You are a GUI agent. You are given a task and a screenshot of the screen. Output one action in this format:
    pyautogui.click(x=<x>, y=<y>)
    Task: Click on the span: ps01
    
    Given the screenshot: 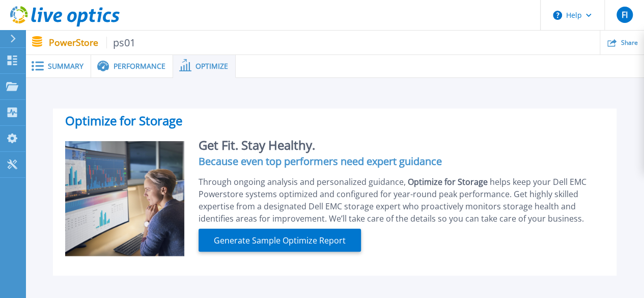 What is the action you would take?
    pyautogui.click(x=121, y=42)
    